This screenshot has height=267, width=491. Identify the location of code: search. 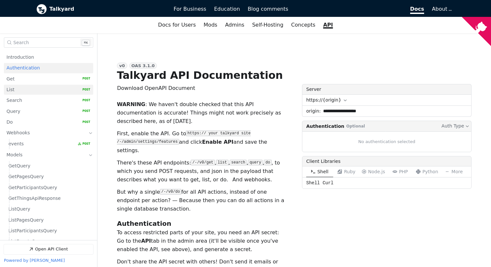
(238, 163).